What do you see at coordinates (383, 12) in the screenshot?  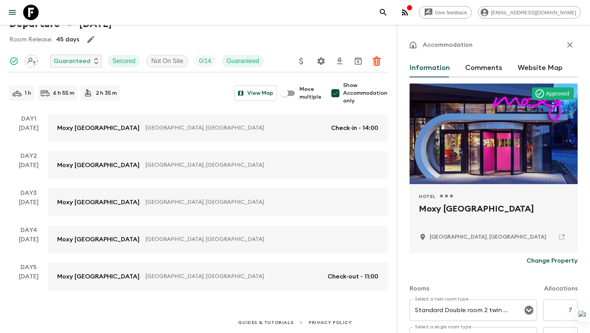 I see `button: search adventures` at bounding box center [383, 12].